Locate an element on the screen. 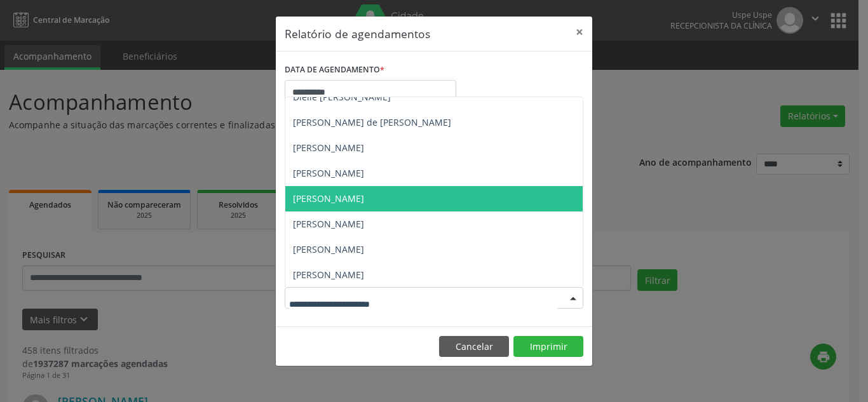 Image resolution: width=868 pixels, height=402 pixels. button: Cancelar is located at coordinates (474, 347).